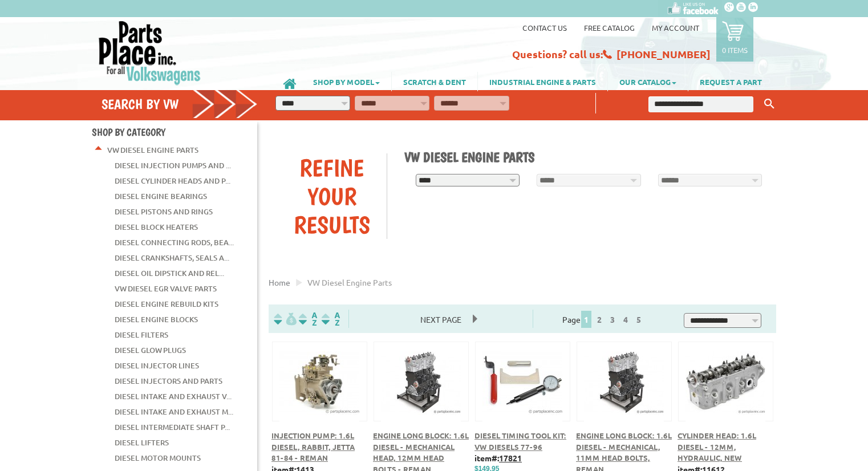 The width and height of the screenshot is (868, 471). I want to click on a: VW Diesel Engine Parts, so click(153, 150).